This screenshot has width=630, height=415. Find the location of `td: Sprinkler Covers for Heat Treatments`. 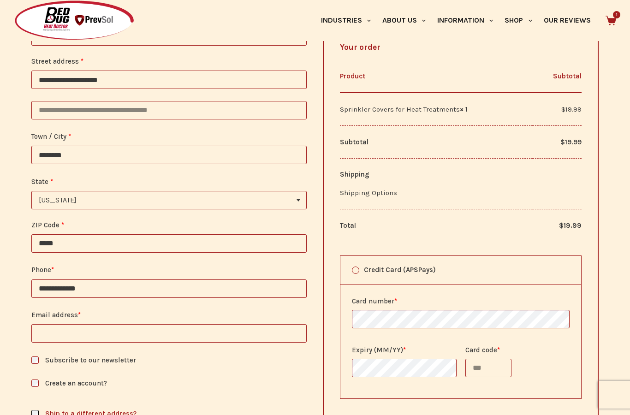

td: Sprinkler Covers for Heat Treatments is located at coordinates (437, 109).